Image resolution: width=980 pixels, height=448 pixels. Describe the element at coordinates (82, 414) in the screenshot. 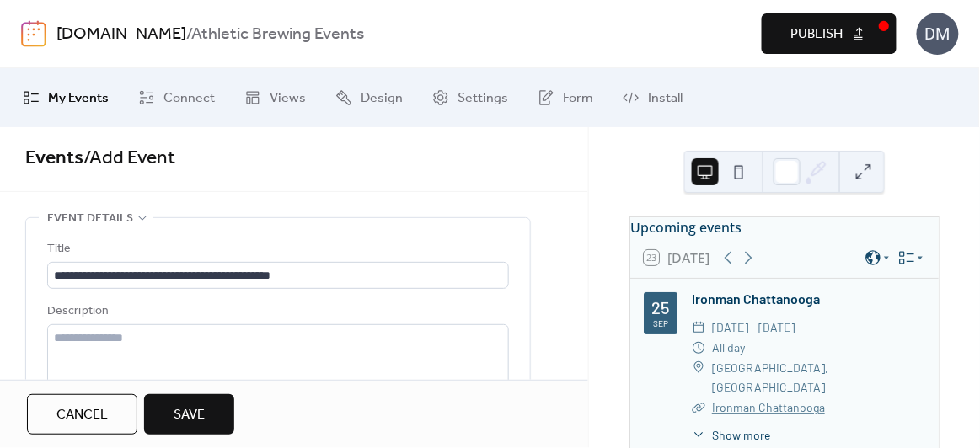

I see `a: Cancel` at that location.